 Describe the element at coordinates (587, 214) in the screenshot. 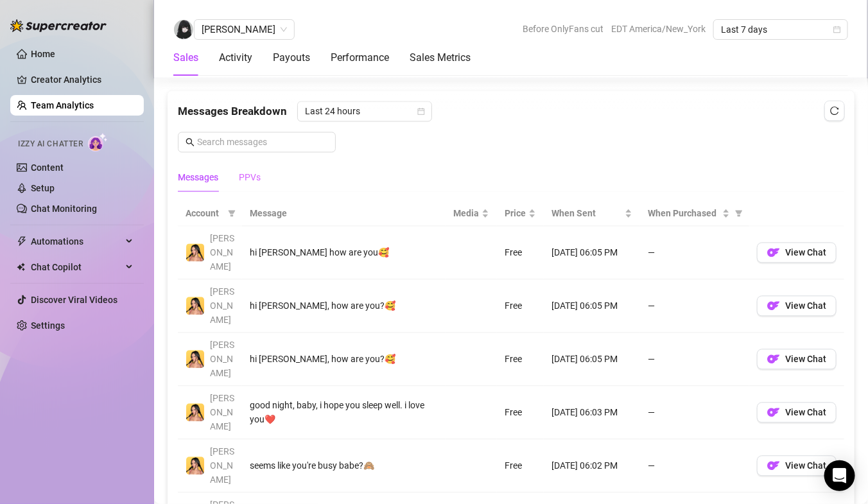

I see `span: When Sent` at that location.